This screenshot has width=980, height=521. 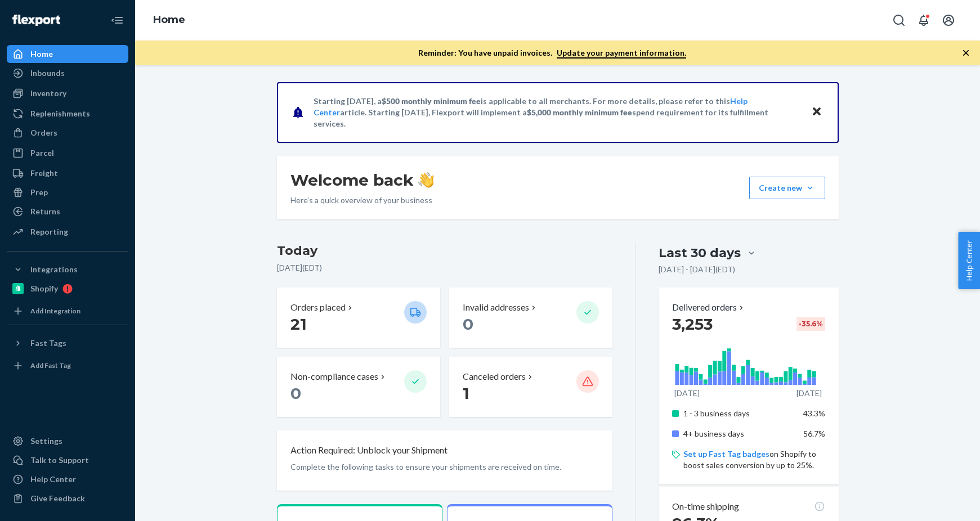 What do you see at coordinates (445, 250) in the screenshot?
I see `h3: Today` at bounding box center [445, 250].